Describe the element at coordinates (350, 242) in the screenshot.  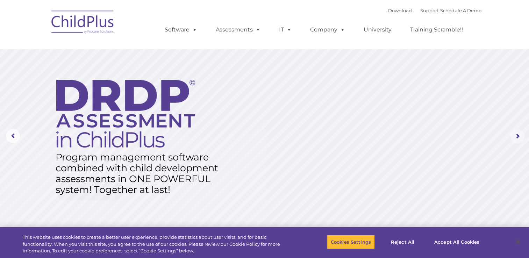
I see `button: Cookies Settings` at that location.